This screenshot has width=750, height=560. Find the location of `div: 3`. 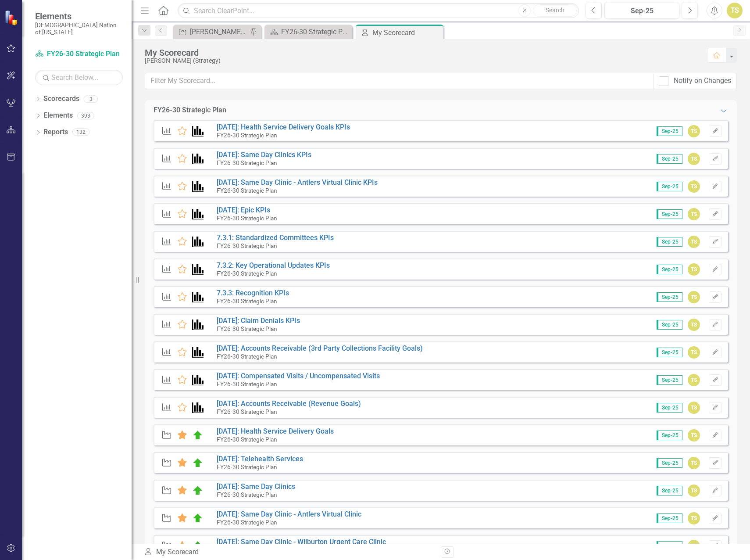

div: 3 is located at coordinates (91, 99).